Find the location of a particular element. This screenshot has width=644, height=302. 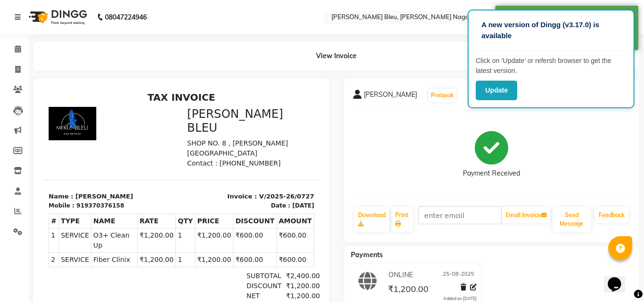

input: enter email is located at coordinates (459, 215).